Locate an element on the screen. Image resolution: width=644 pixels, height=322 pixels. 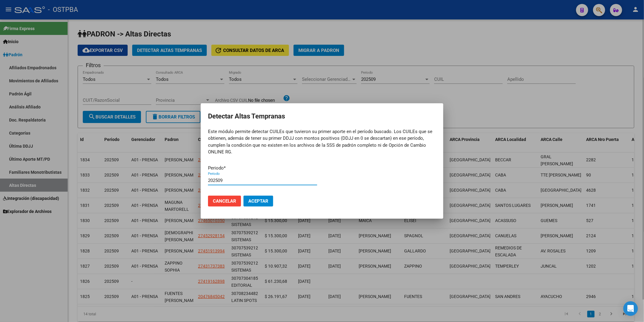
div: Open Intercom Messenger is located at coordinates (631, 308).